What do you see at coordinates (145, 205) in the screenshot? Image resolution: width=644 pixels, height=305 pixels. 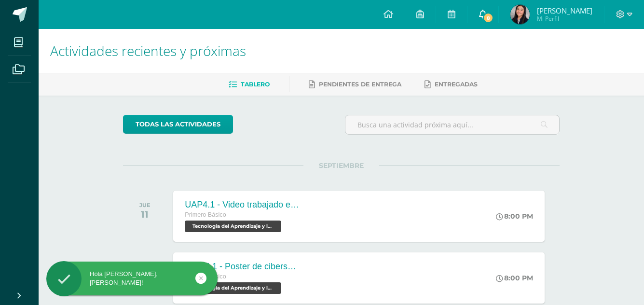 I see `div: JUE` at bounding box center [145, 205].